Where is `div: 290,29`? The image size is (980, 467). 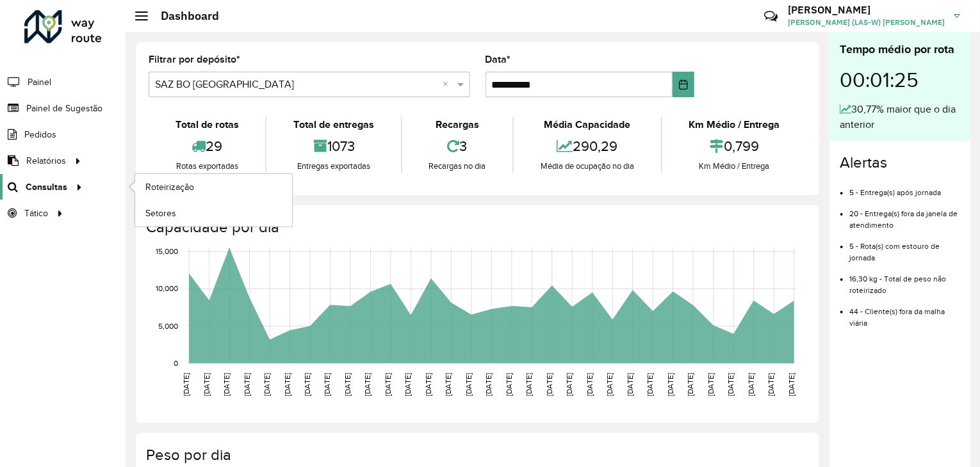 div: 290,29 is located at coordinates (587, 146).